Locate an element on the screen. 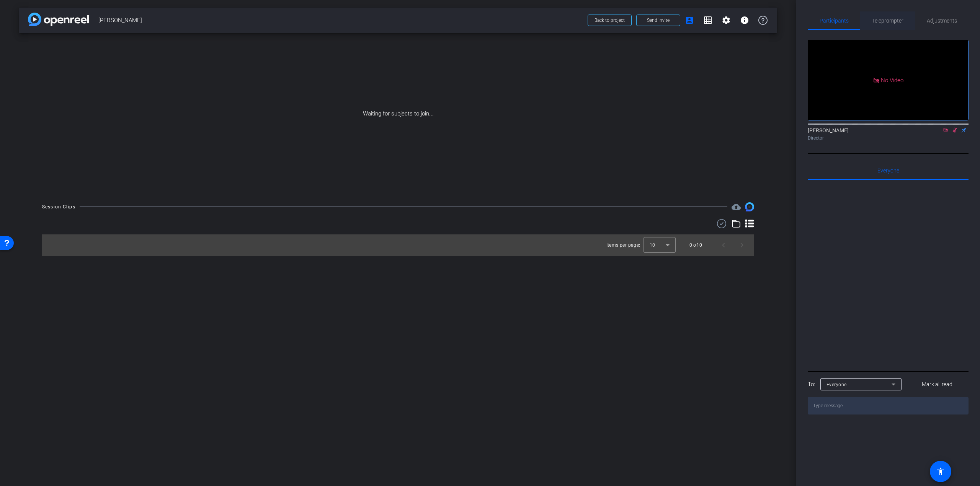 This screenshot has width=980, height=486. span: Mark all read is located at coordinates (937, 384).